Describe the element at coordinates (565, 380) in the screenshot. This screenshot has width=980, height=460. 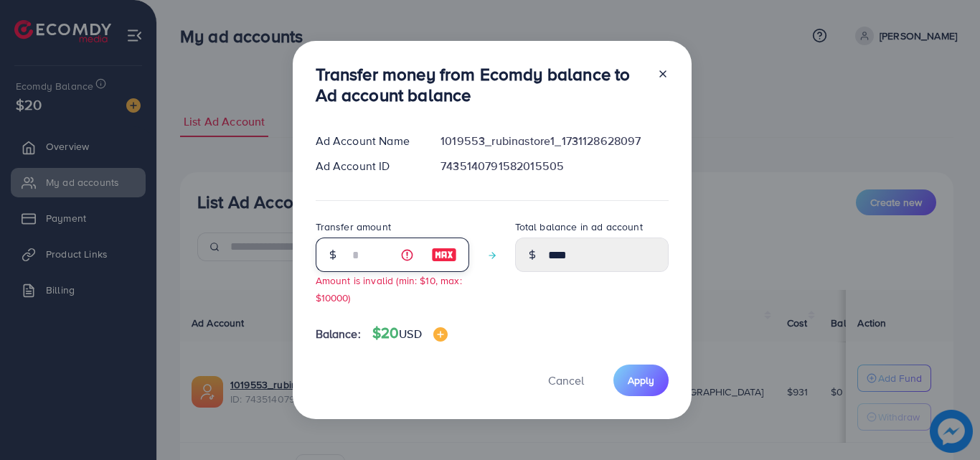
I see `button: Cancel` at that location.